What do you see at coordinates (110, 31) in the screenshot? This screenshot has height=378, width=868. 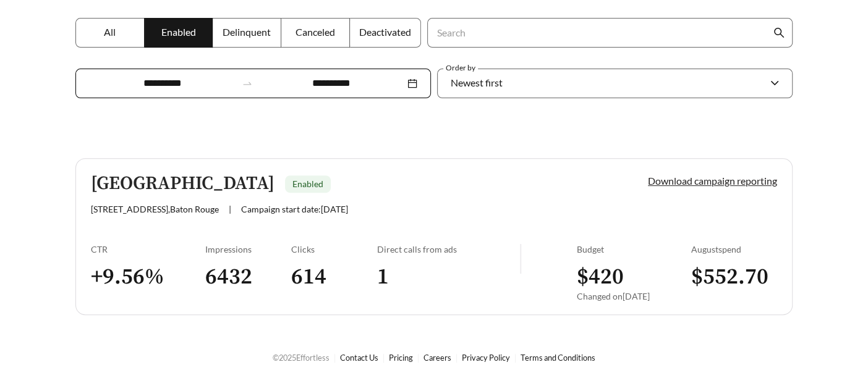 I see `span: All` at bounding box center [110, 31].